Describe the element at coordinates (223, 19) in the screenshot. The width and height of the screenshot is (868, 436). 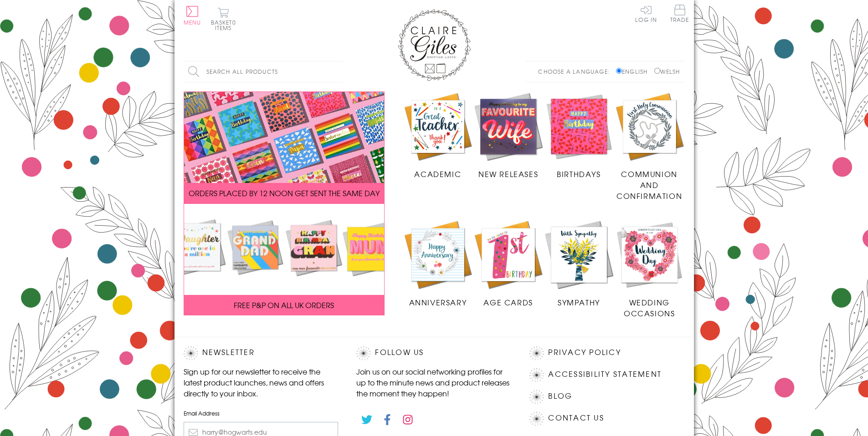
I see `button: Basket0 items` at that location.